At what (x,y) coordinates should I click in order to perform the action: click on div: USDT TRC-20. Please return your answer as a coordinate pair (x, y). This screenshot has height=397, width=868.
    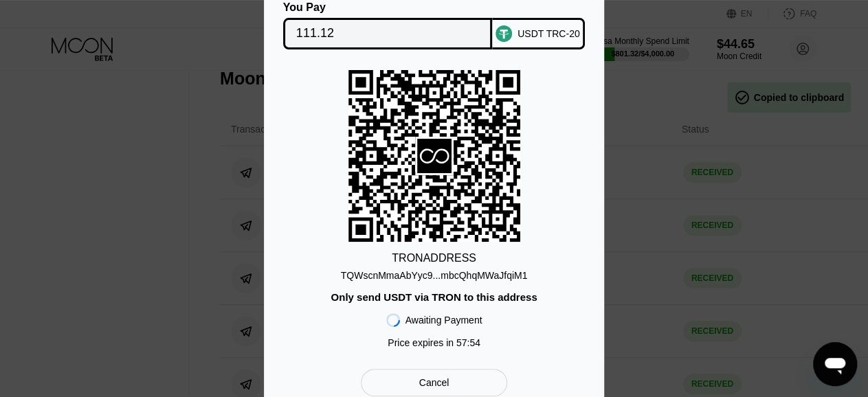
    Looking at the image, I should click on (548, 33).